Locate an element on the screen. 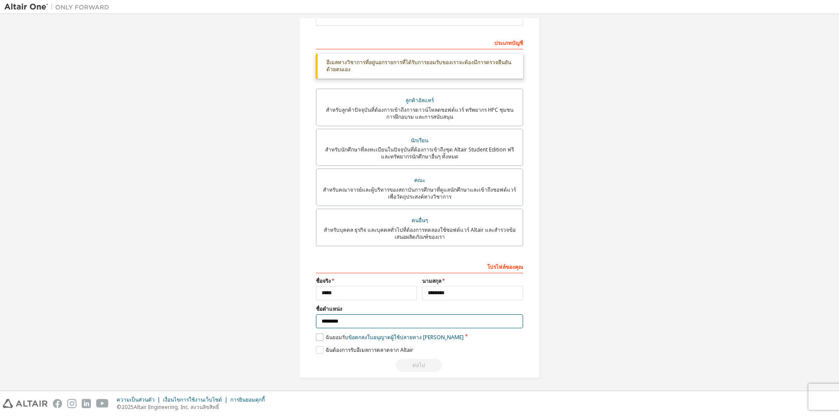 The image size is (839, 416). img: youtube.svg is located at coordinates (102, 404).